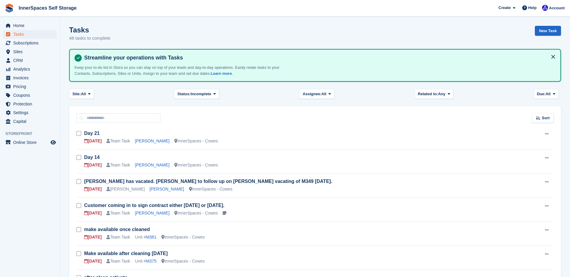 The image size is (570, 277). What do you see at coordinates (312, 94) in the screenshot?
I see `span: Assignee:` at bounding box center [312, 94].